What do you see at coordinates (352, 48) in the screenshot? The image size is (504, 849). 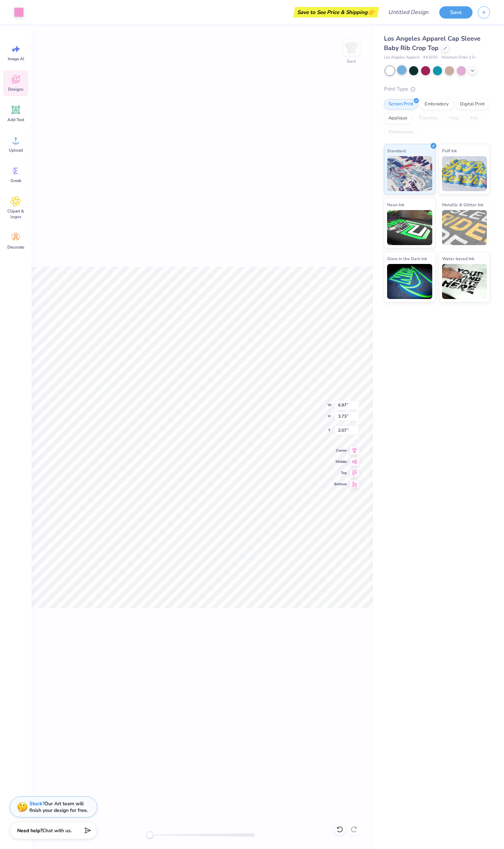 I see `img: Back` at bounding box center [352, 48].